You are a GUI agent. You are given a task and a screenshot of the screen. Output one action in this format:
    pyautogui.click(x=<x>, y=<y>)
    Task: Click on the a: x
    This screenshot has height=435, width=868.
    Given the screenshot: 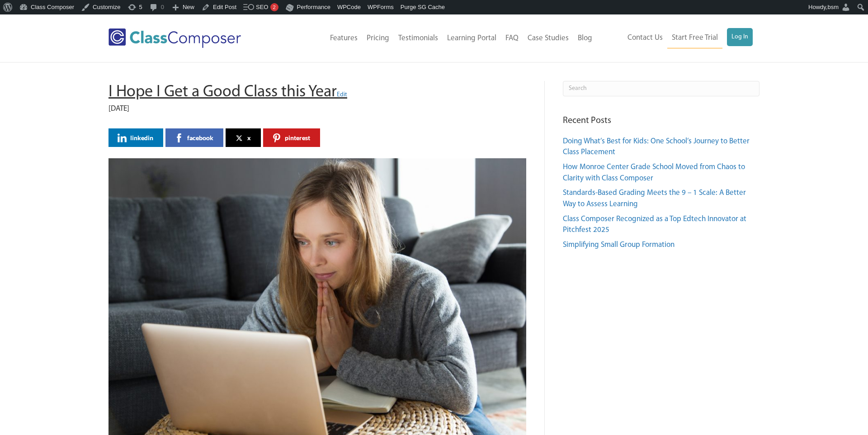 What is the action you would take?
    pyautogui.click(x=243, y=137)
    